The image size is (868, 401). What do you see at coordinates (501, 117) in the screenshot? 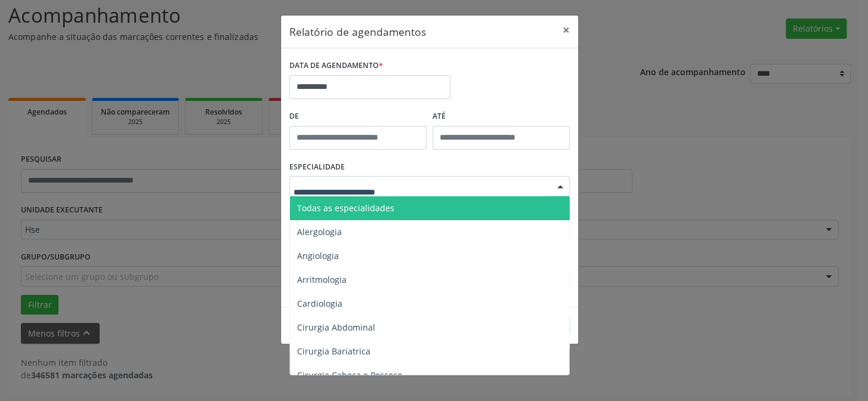
I see `label: ATÉ` at bounding box center [501, 117].